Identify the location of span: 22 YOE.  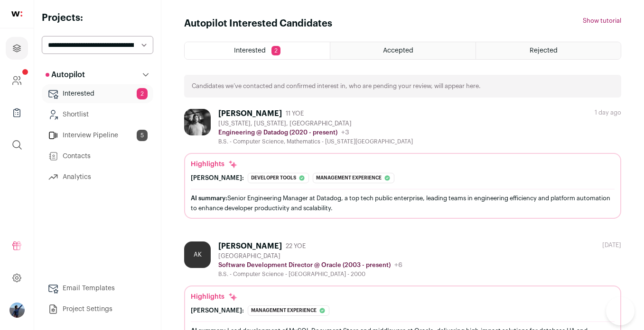
(295, 246).